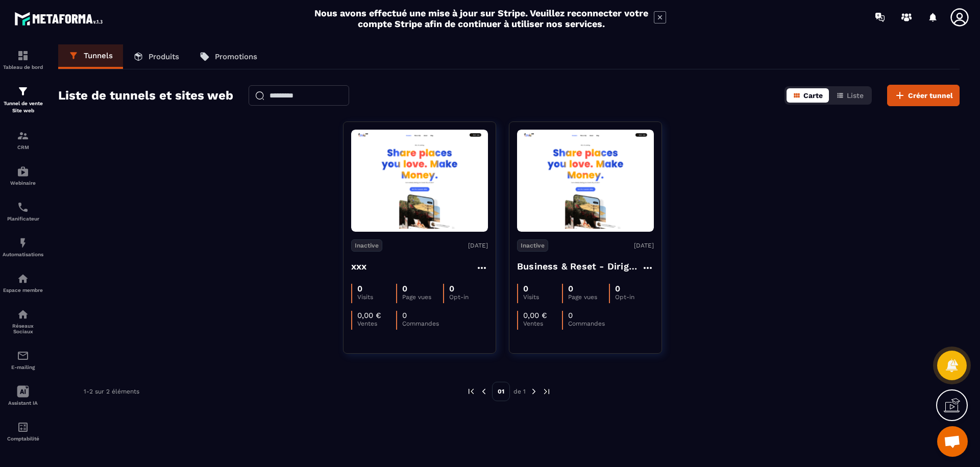 The image size is (980, 467). I want to click on p: de 1, so click(520, 392).